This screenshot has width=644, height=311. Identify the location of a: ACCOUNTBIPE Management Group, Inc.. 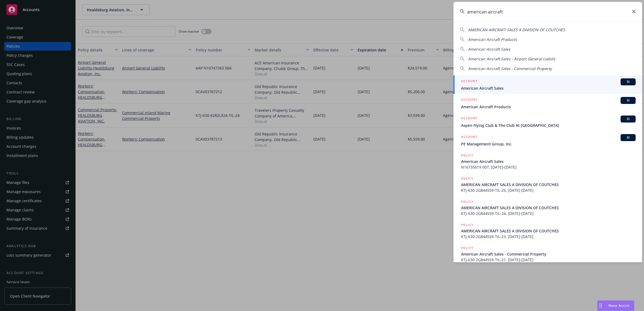
(548, 140).